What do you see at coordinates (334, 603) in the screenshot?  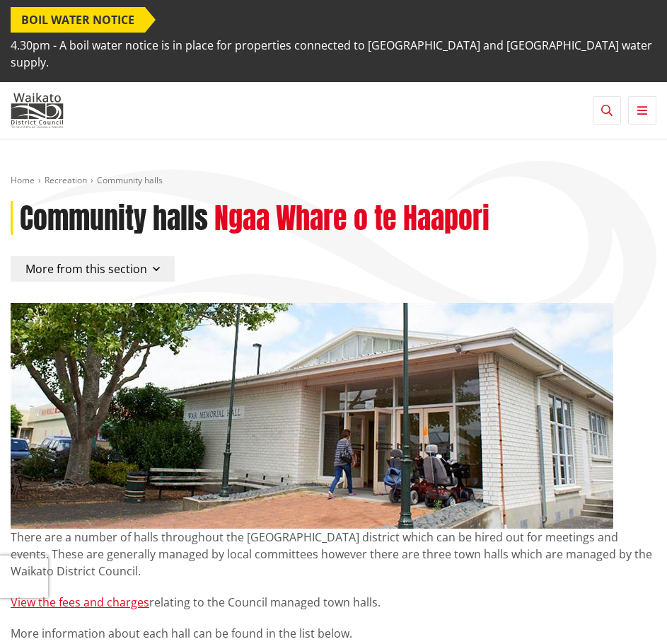 I see `p: relating to the Council managed town halls.` at bounding box center [334, 603].